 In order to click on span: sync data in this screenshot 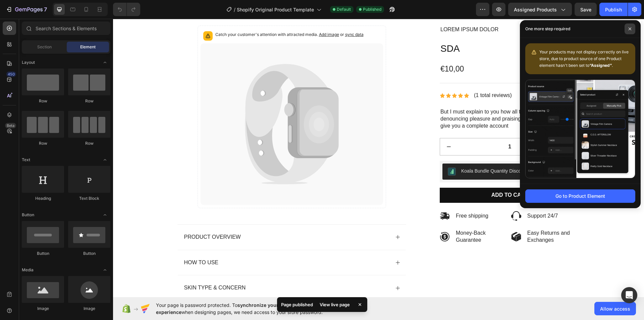, I will do `click(241, 15)`.